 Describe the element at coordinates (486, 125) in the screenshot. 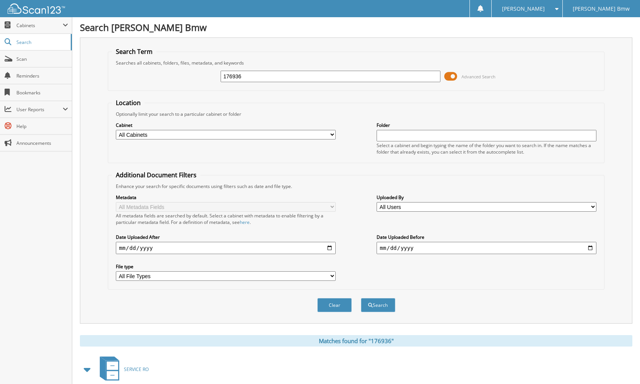

I see `label: Folder` at that location.